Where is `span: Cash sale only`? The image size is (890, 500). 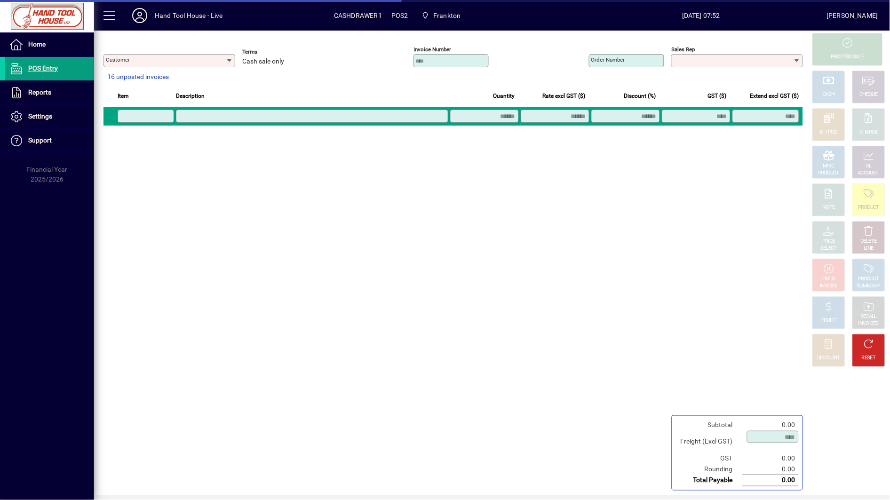
span: Cash sale only is located at coordinates (263, 62).